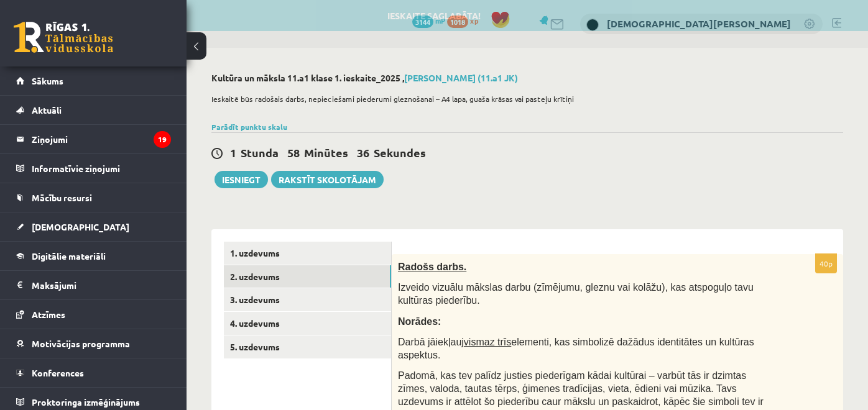 The height and width of the screenshot is (410, 868). Describe the element at coordinates (576, 348) in the screenshot. I see `span: Darbā jāiekļauj elementi, kas simbolizē dažādus identitātes un kultūras aspektus.` at that location.